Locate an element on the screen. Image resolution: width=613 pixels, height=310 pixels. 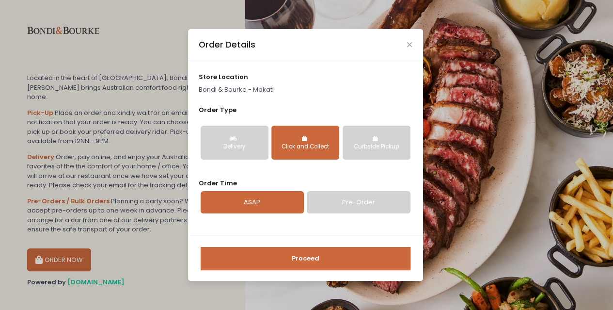
button: Delivery is located at coordinates (235, 143).